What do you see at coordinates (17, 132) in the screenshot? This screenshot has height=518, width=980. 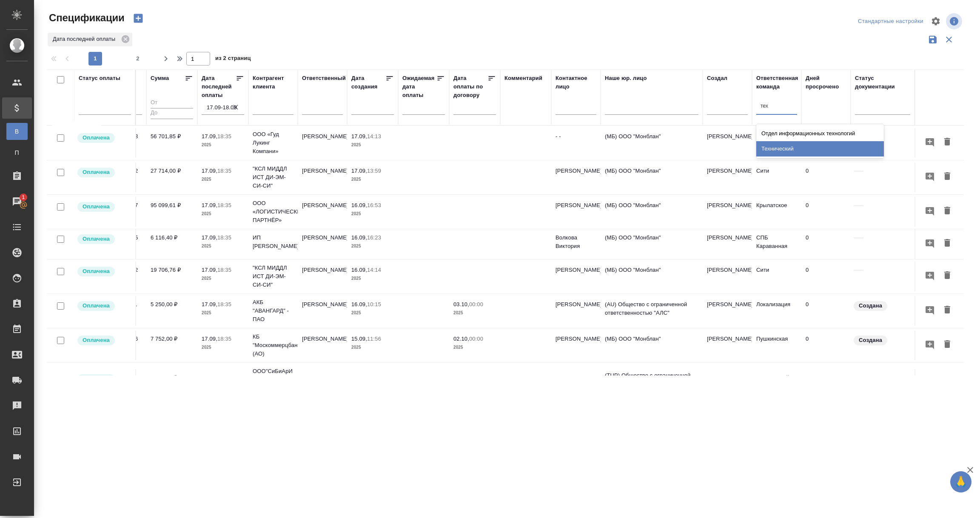 I see `a: В` at bounding box center [17, 132].